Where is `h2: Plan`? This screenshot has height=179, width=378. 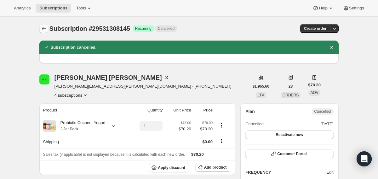 h2: Plan is located at coordinates (250, 112).